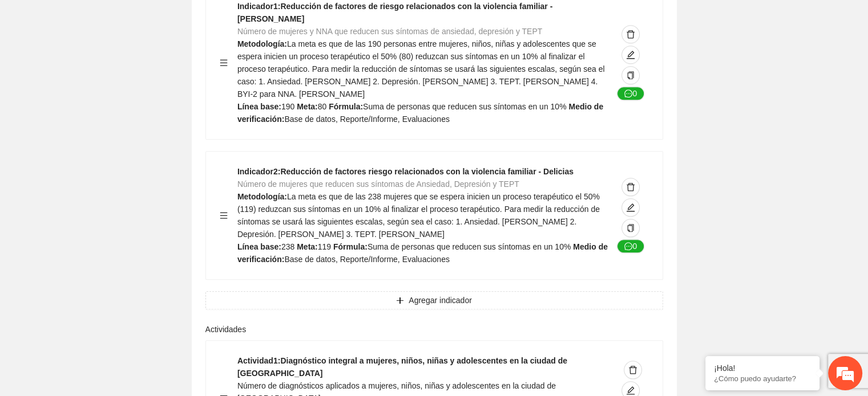 The image size is (868, 396). What do you see at coordinates (440, 300) in the screenshot?
I see `span: Agregar indicador` at bounding box center [440, 300].